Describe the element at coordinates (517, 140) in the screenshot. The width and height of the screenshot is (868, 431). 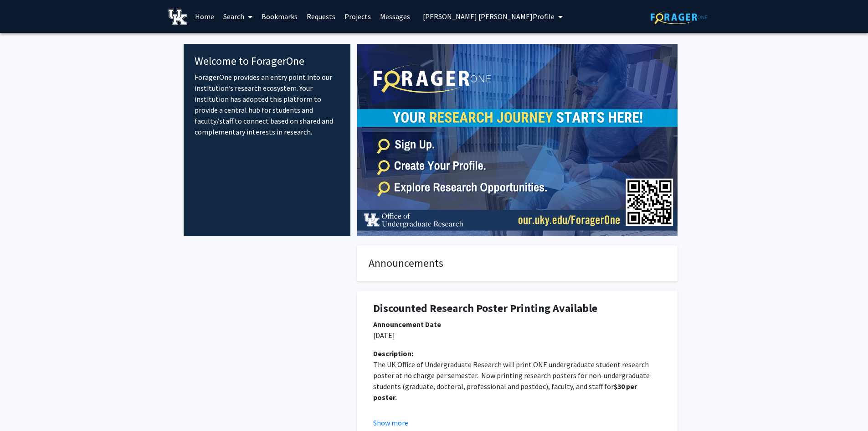
I see `img: Cover Image` at that location.